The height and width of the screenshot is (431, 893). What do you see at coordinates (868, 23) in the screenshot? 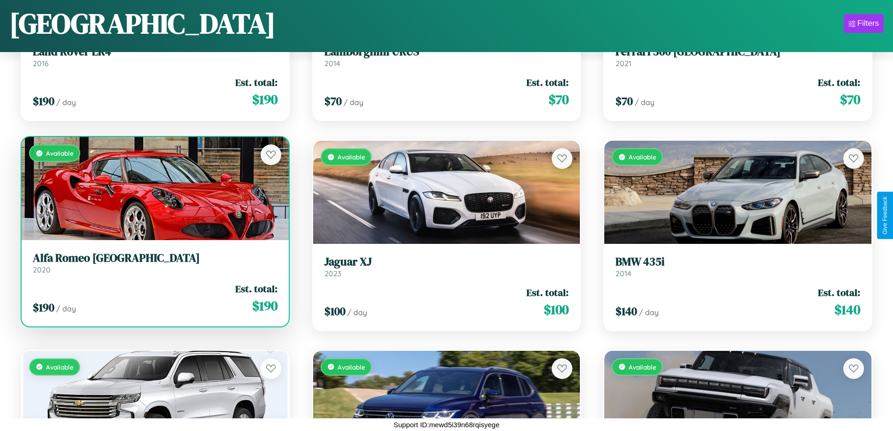
I see `div: Filters` at bounding box center [868, 23].